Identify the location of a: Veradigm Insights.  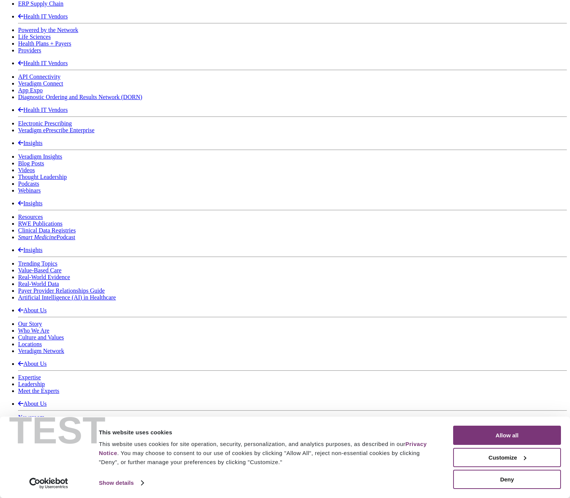
(40, 156).